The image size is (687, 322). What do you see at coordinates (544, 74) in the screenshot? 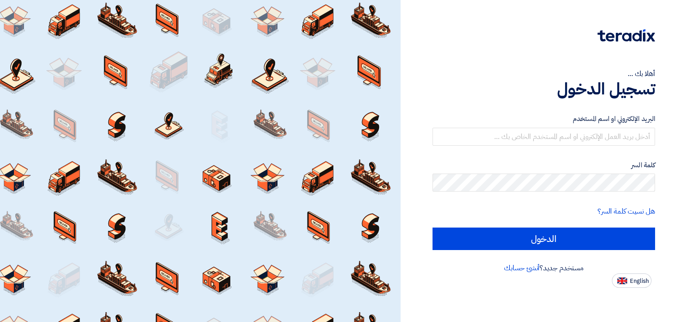
I see `div: أهلا بك ...` at bounding box center [544, 74].